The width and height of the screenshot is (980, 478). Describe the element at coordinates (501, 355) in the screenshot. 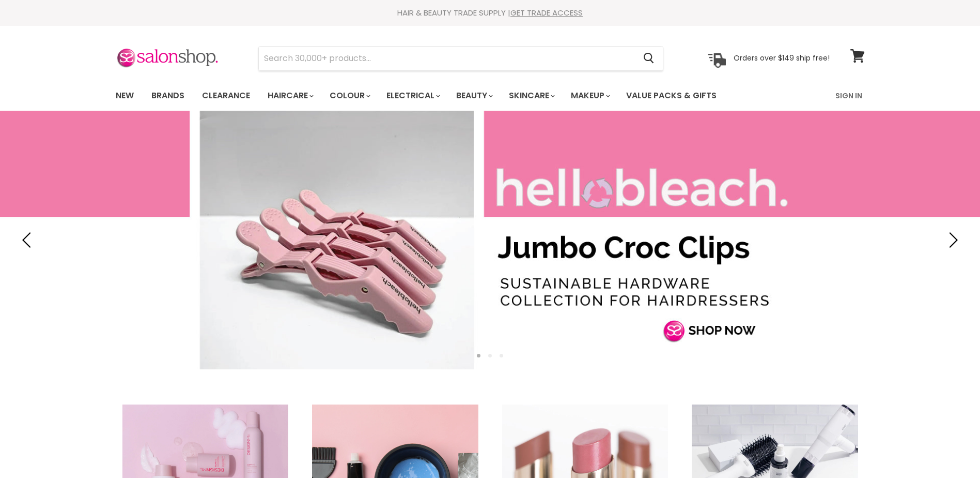

I see `li: Page dot 3` at that location.